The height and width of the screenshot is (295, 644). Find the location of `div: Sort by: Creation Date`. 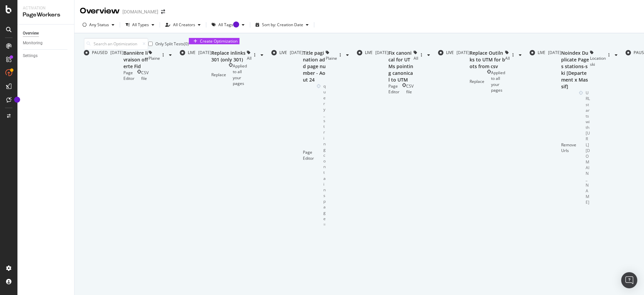

div: Sort by: Creation Date is located at coordinates (282, 25).